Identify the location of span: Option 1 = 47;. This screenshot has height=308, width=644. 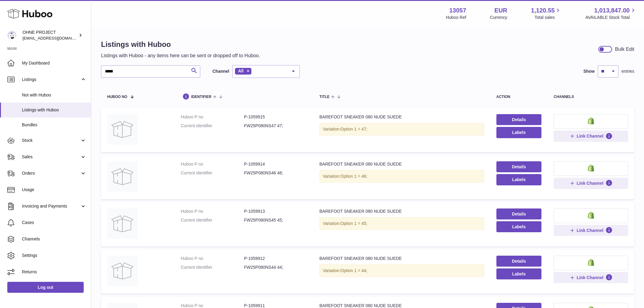
(354, 129).